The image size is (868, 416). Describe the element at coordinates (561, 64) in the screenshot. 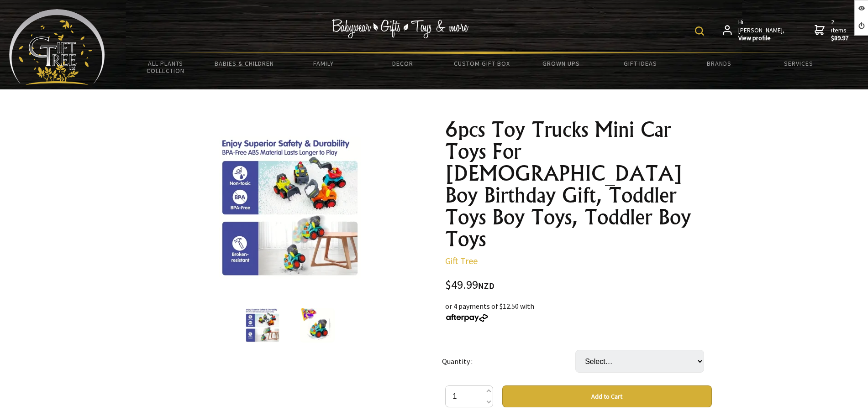

I see `a: Grown Ups` at that location.